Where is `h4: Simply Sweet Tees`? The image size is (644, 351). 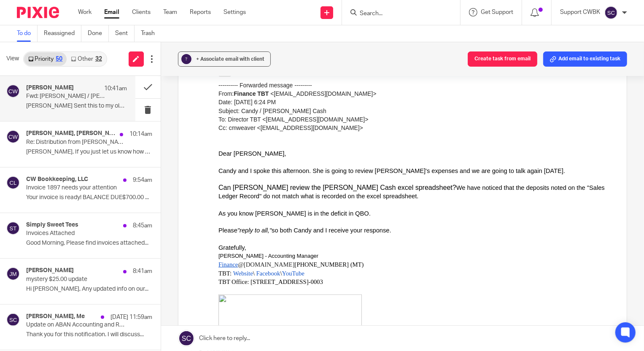 h4: Simply Sweet Tees is located at coordinates (52, 225).